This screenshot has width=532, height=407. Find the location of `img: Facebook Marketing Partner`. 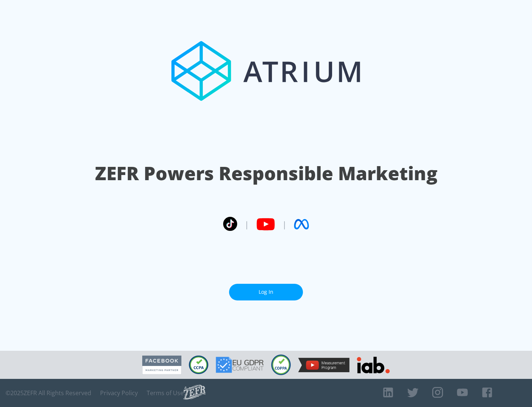

img: Facebook Marketing Partner is located at coordinates (162, 364).